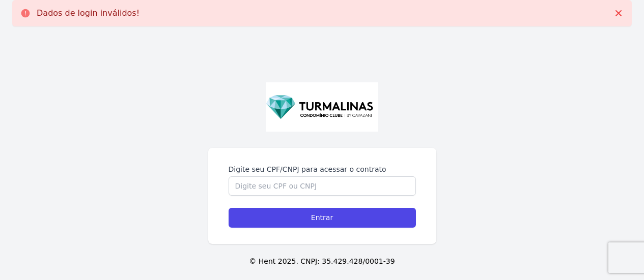  Describe the element at coordinates (322, 169) in the screenshot. I see `label: Digite seu CPF/CNPJ para acessar o contrato` at that location.